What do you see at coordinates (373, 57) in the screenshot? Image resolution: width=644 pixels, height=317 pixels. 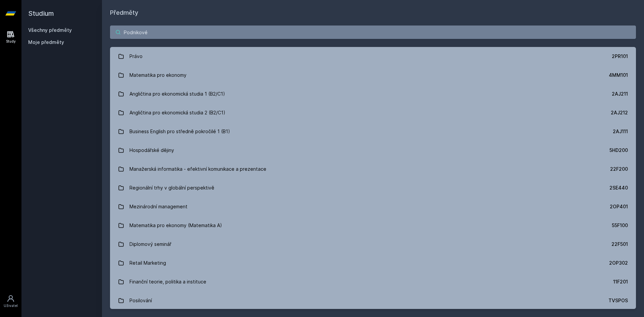 I see `a: Právo 2PR101` at bounding box center [373, 57].